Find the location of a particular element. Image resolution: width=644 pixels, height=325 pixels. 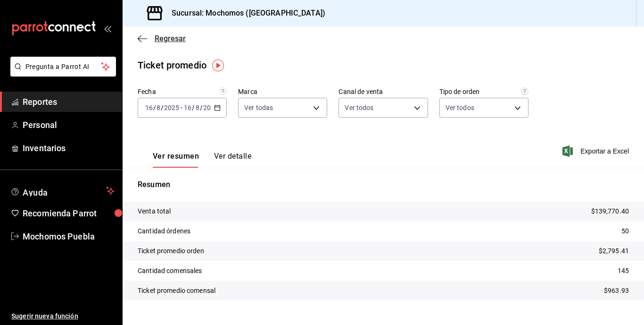

button: Exportar a Excel is located at coordinates (596, 151).